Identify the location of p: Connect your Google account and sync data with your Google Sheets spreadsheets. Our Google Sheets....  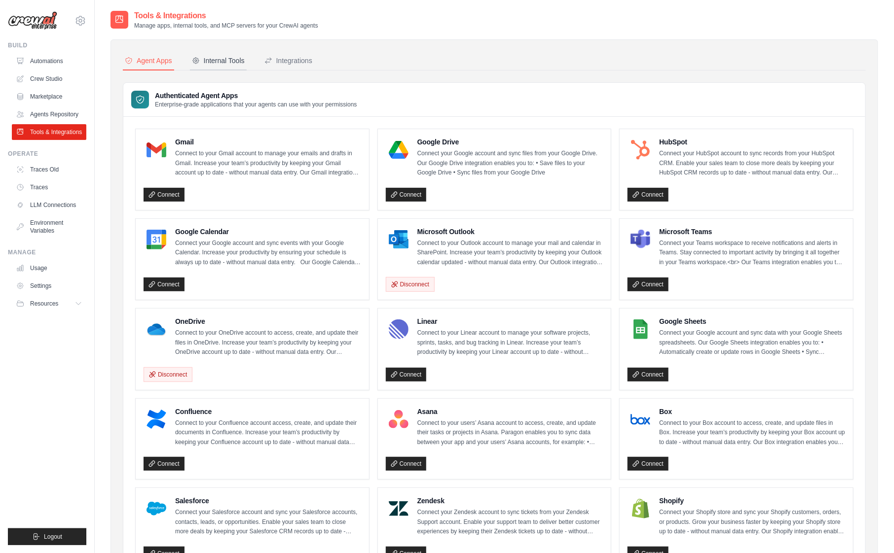
(752, 343).